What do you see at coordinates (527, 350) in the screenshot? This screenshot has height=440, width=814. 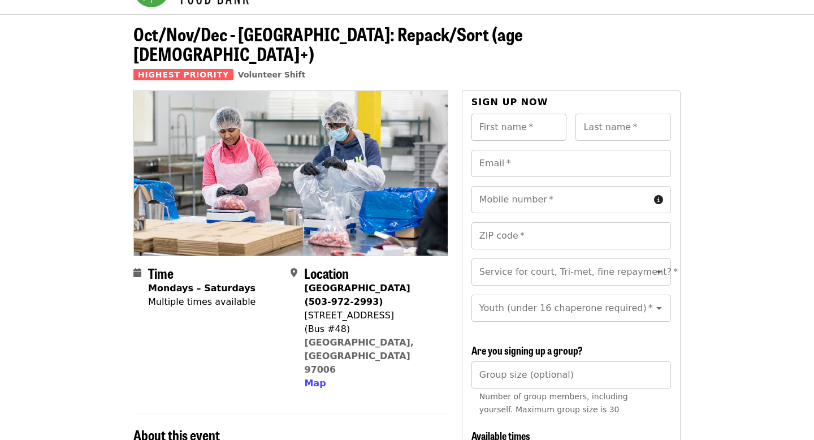 I see `span: Are you signing up a group?` at bounding box center [527, 350].